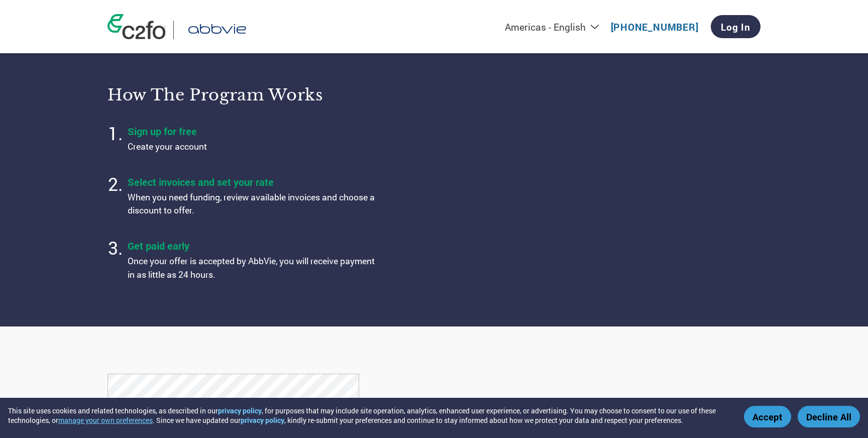 The image size is (868, 438). What do you see at coordinates (253, 204) in the screenshot?
I see `p: When you need funding, review available invoices and choose a discount to offer.` at bounding box center [253, 204].